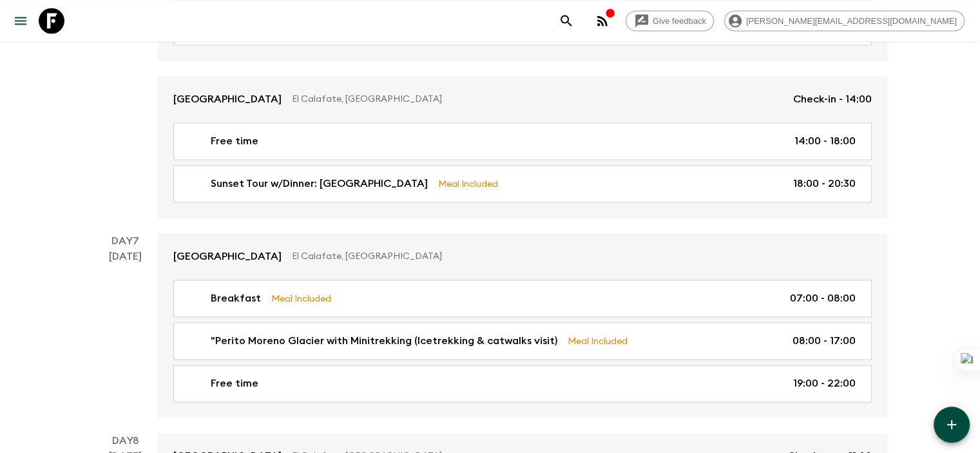 The image size is (980, 453). I want to click on p: 19:00 - 22:00, so click(824, 383).